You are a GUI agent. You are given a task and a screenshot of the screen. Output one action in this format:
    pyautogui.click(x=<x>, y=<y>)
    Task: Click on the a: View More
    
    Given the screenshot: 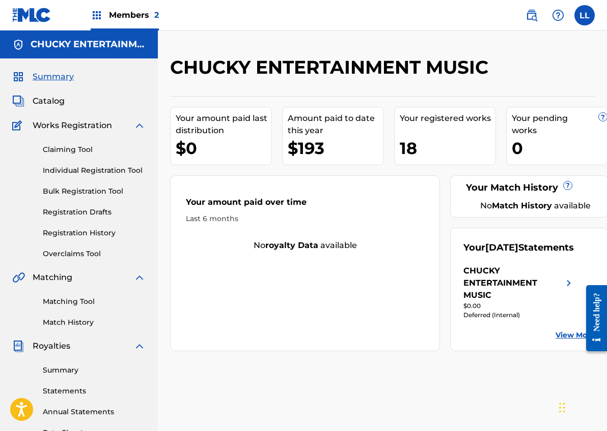 What is the action you would take?
    pyautogui.click(x=574, y=335)
    